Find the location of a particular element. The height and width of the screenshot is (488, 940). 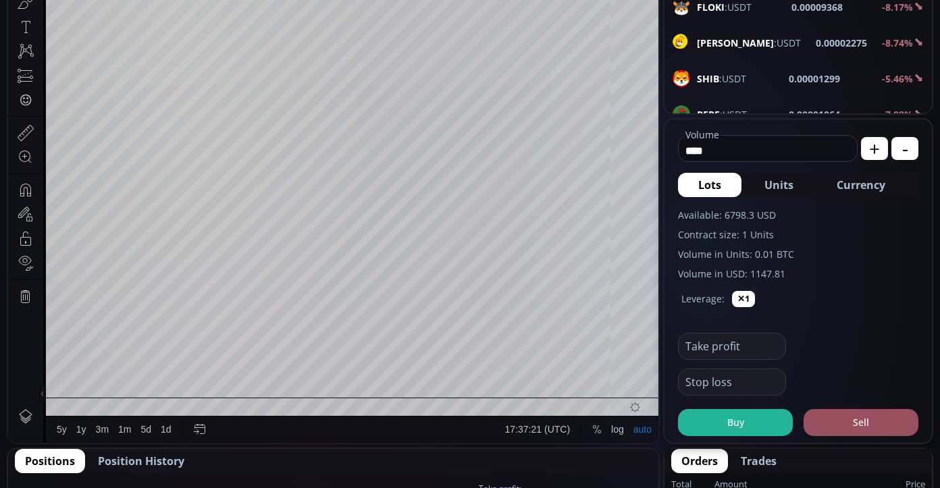

button: Buy is located at coordinates (735, 423).